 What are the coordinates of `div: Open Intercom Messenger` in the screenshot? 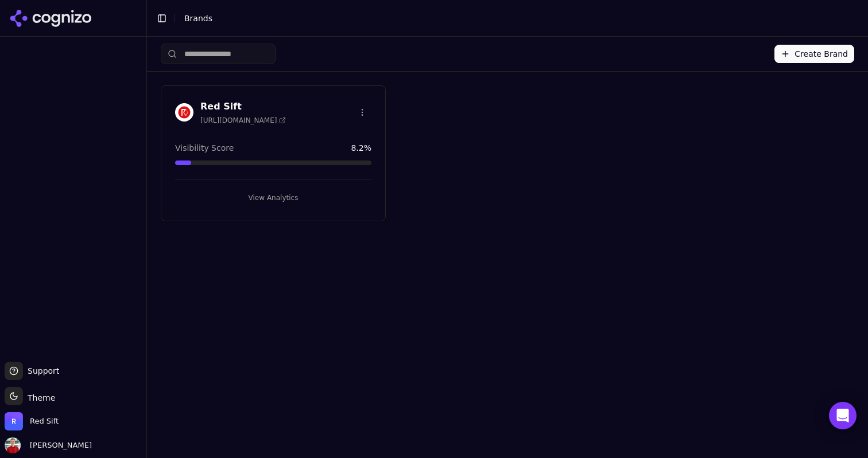 It's located at (843, 416).